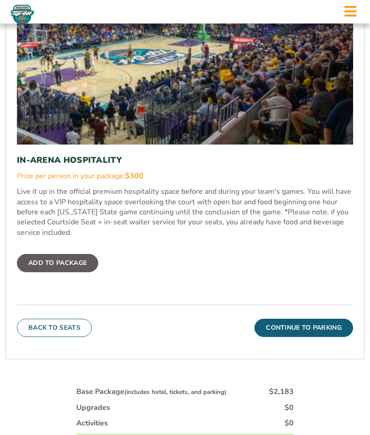 This screenshot has height=435, width=370. I want to click on small: (includes hotel, tickets, and parking), so click(175, 393).